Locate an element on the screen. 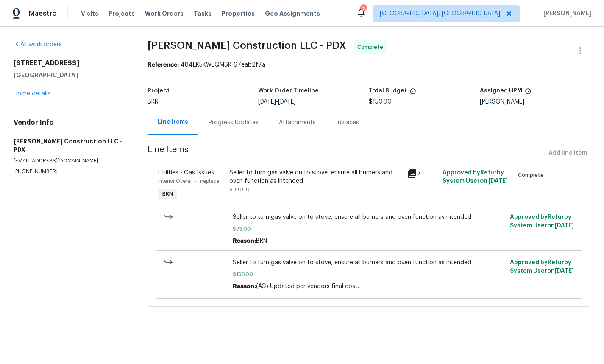  span: Utilities - Gas Issues is located at coordinates (186, 172).